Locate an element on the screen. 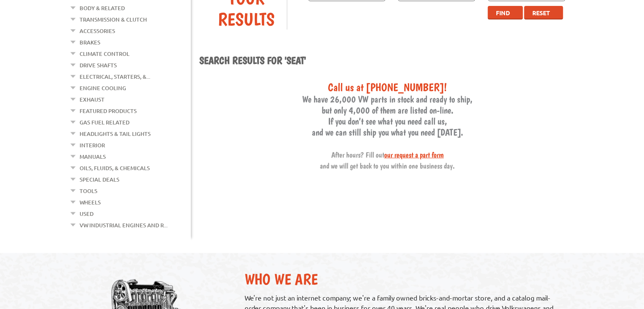 The image size is (644, 309). h1: Search results for 'seat' is located at coordinates (388, 61).